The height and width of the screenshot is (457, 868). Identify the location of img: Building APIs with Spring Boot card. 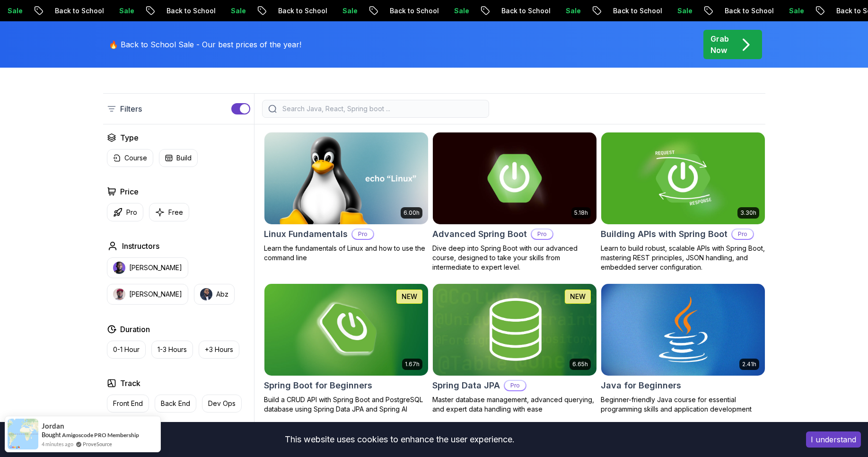
(683, 179).